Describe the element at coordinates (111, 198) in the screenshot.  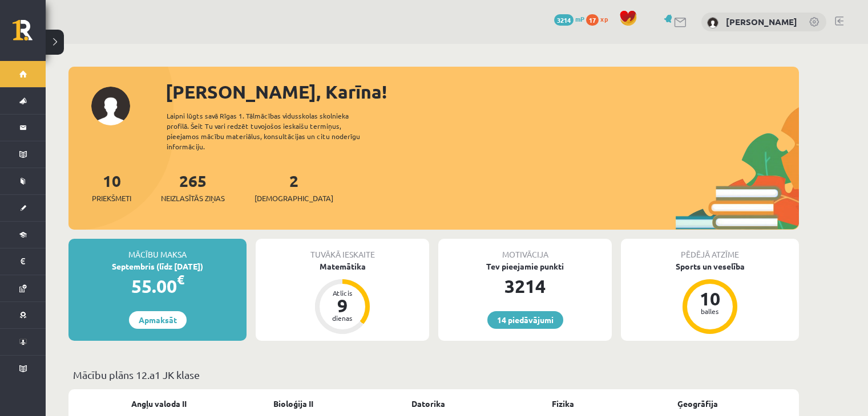
I see `span: Priekšmeti` at that location.